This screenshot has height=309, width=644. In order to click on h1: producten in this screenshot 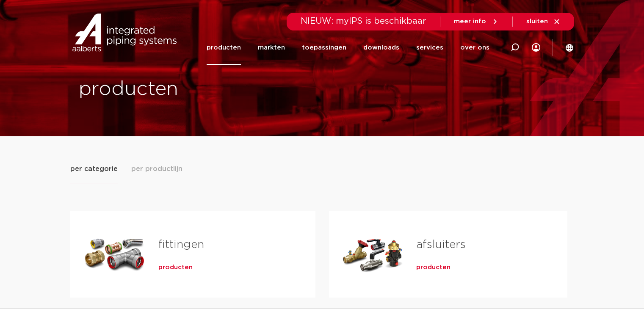, I will do `click(198, 89)`.